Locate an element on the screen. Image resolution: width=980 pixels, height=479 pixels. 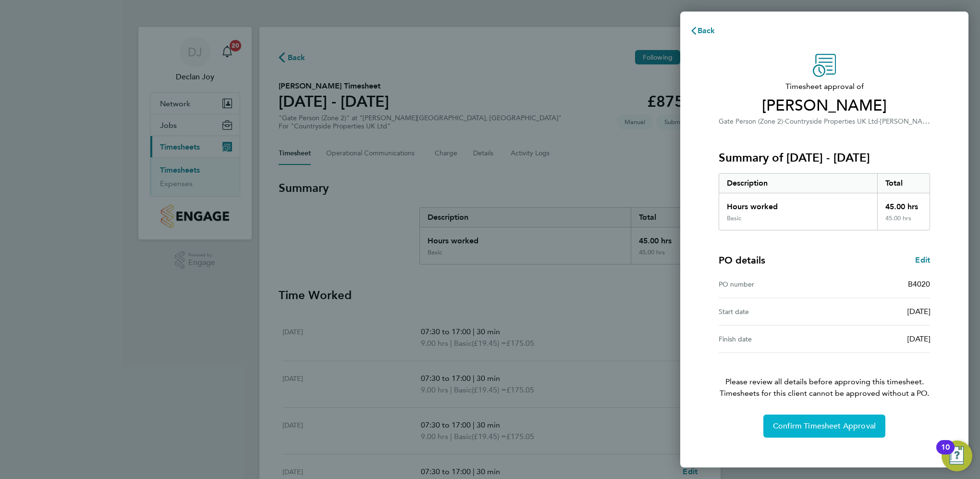
span: Edit is located at coordinates (922, 259).